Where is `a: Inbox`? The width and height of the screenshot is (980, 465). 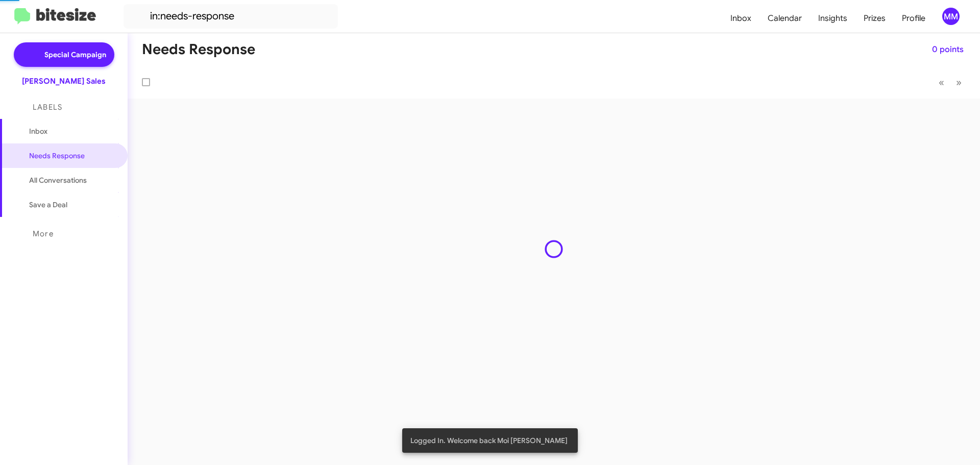 a: Inbox is located at coordinates (741, 18).